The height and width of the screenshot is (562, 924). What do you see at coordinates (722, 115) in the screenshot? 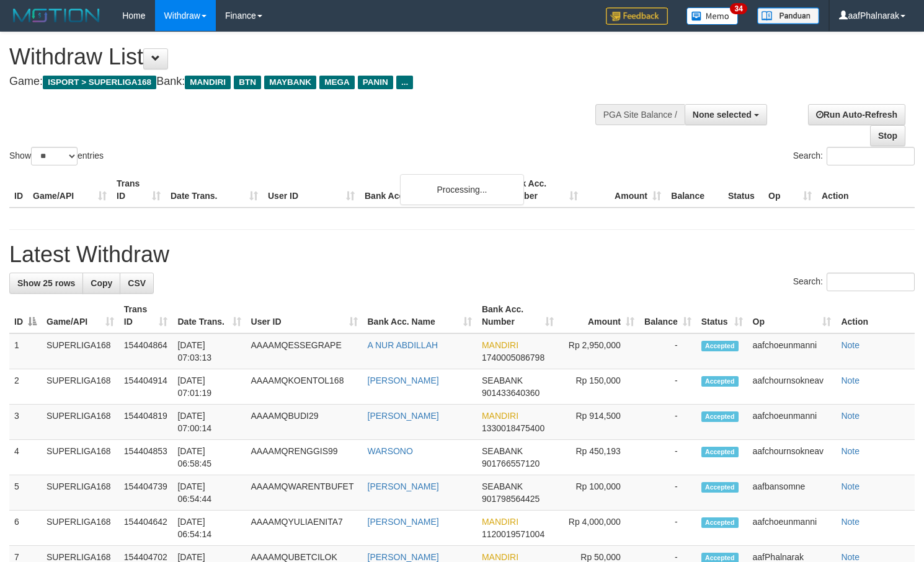
I see `span: None selected` at bounding box center [722, 115].